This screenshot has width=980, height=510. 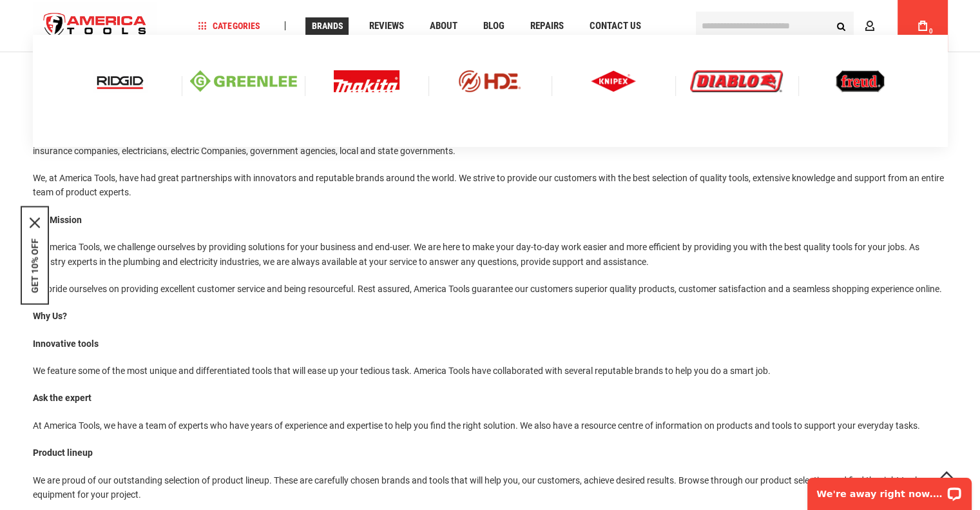 What do you see at coordinates (82, 25) in the screenshot?
I see `p: We're away right now. Please check back later!` at bounding box center [82, 25].